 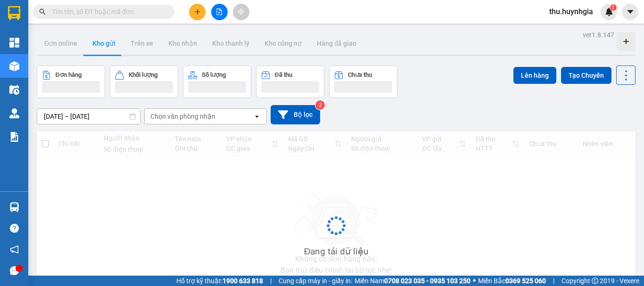 I want to click on strong: 0708 023 035 - 0935 103 250, so click(x=427, y=281).